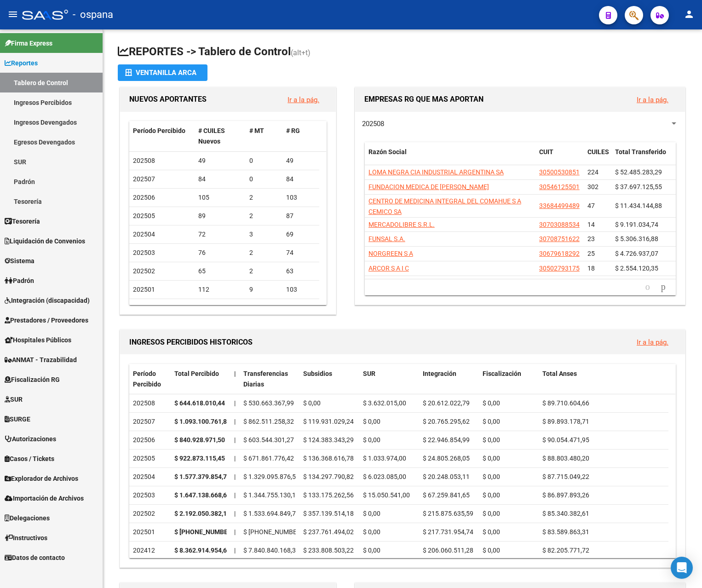  Describe the element at coordinates (150, 532) in the screenshot. I see `div: 202501` at that location.